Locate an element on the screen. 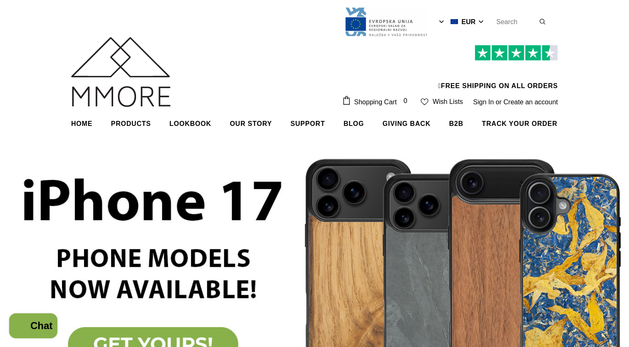 This screenshot has width=629, height=347. input: Search Site is located at coordinates (515, 22).